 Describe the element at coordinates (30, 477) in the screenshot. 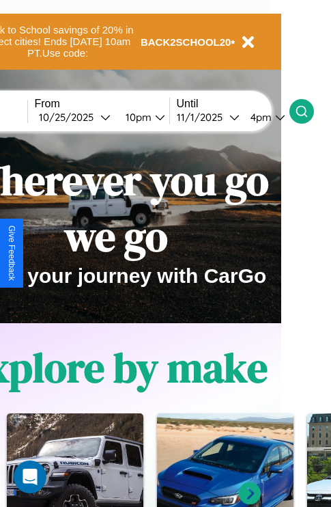

I see `div: Open Intercom Messenger` at that location.